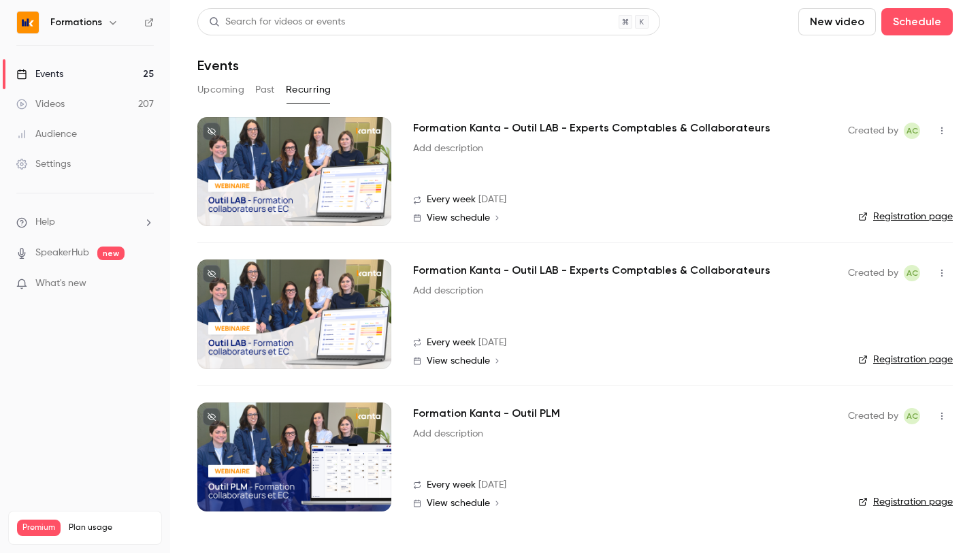  I want to click on div: Settings, so click(43, 164).